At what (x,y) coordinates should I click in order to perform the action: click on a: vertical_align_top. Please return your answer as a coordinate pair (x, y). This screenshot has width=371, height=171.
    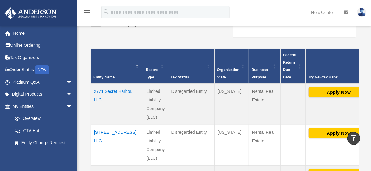
    Looking at the image, I should click on (353, 138).